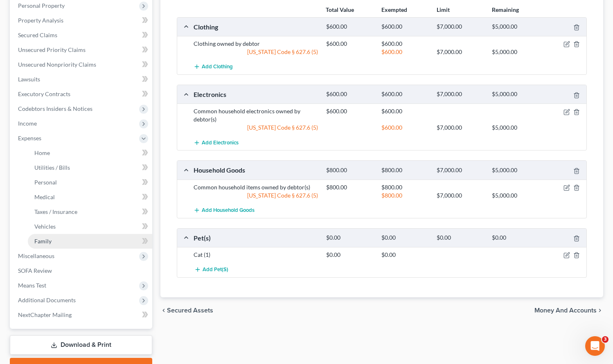  Describe the element at coordinates (224, 210) in the screenshot. I see `button: Add Household Goods` at that location.